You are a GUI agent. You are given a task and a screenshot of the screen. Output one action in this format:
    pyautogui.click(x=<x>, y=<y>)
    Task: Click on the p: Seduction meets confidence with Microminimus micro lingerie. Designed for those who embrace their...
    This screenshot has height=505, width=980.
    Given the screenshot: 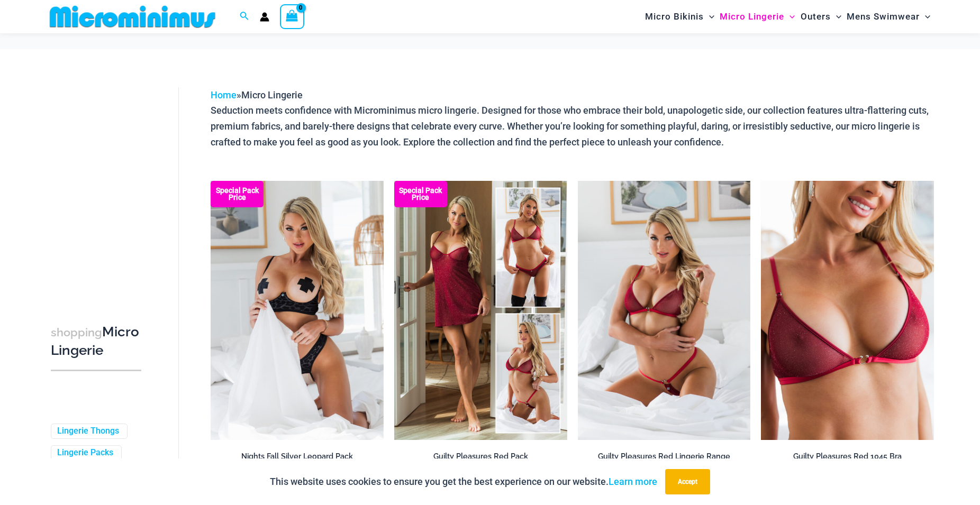 What is the action you would take?
    pyautogui.click(x=571, y=126)
    